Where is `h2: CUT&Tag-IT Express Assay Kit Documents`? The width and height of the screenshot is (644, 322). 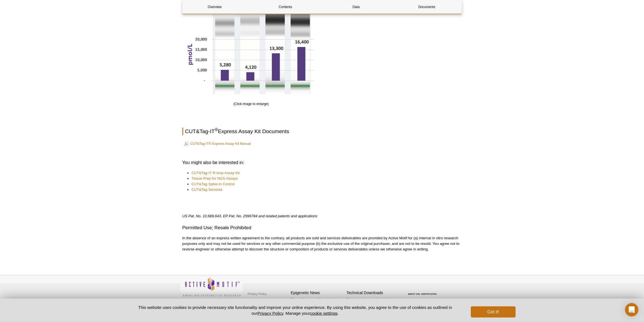 h2: CUT&Tag-IT Express Assay Kit Documents is located at coordinates (322, 131).